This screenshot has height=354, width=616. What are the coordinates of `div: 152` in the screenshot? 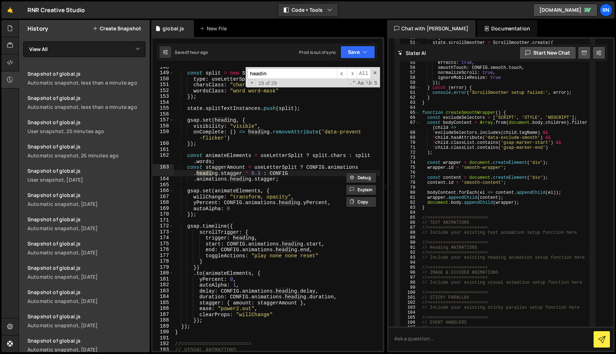 It's located at (163, 91).